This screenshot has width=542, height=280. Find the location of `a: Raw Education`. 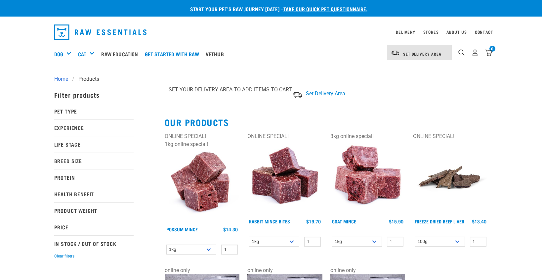

a: Raw Education is located at coordinates (121, 54).